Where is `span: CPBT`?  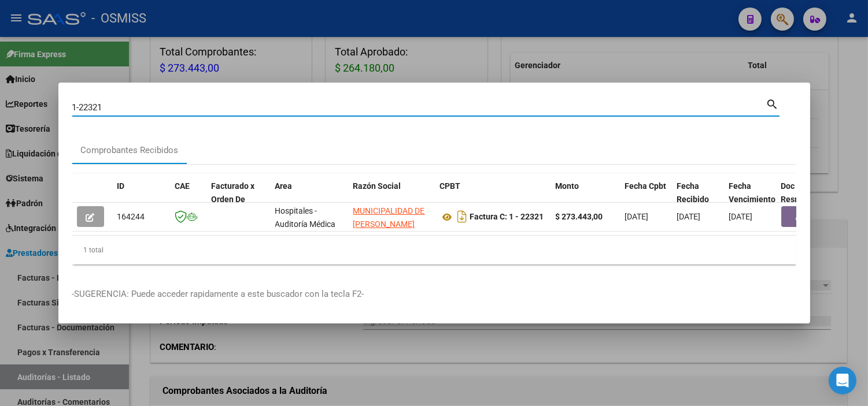
span: CPBT is located at coordinates (450, 186).